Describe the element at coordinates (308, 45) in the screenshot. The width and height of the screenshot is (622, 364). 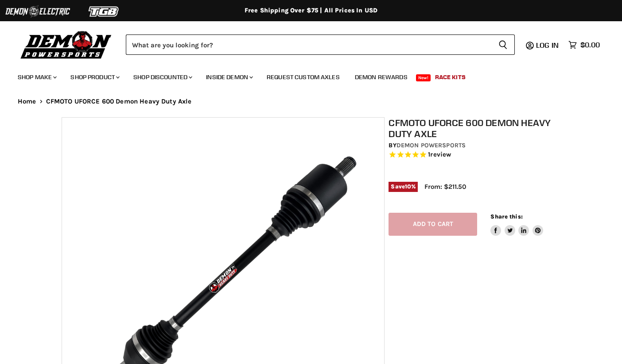
I see `input: Search` at that location.